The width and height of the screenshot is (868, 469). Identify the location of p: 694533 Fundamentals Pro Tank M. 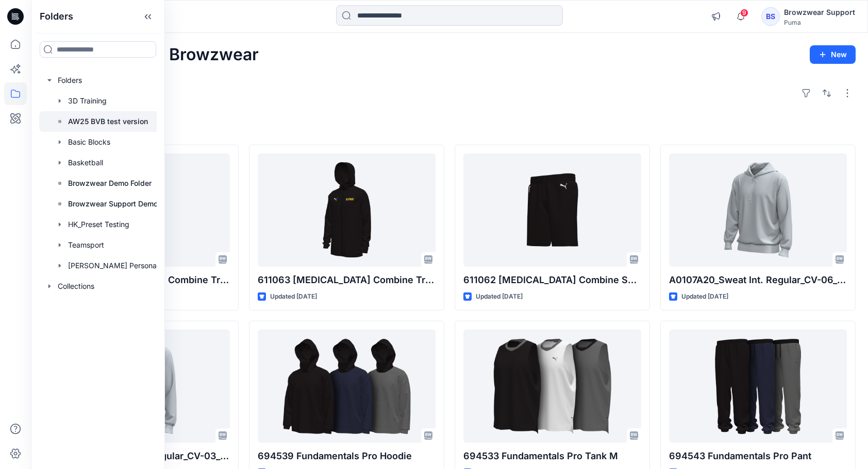
(552, 457).